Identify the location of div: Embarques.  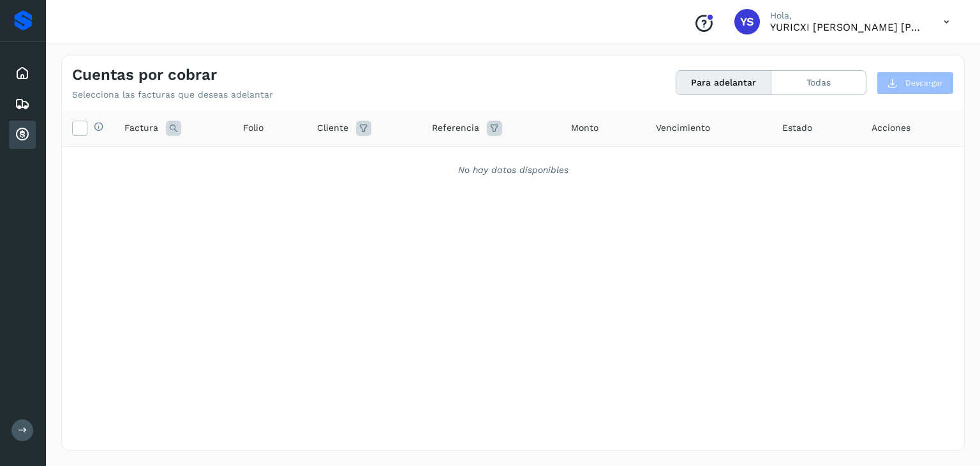
(22, 104).